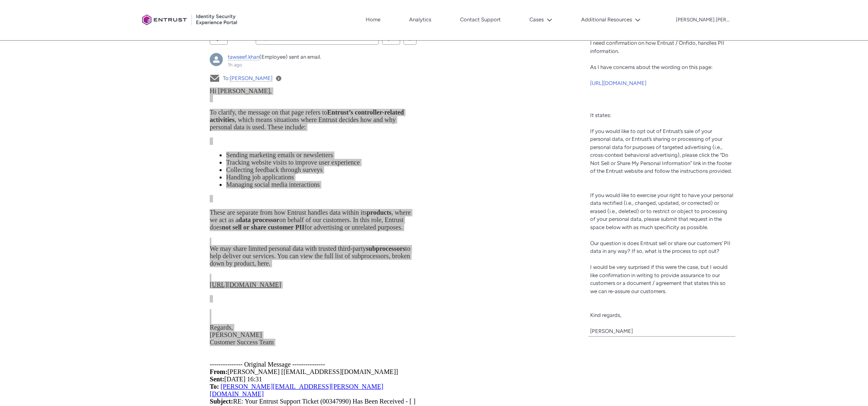  I want to click on button: Additional Resources, so click(611, 20).